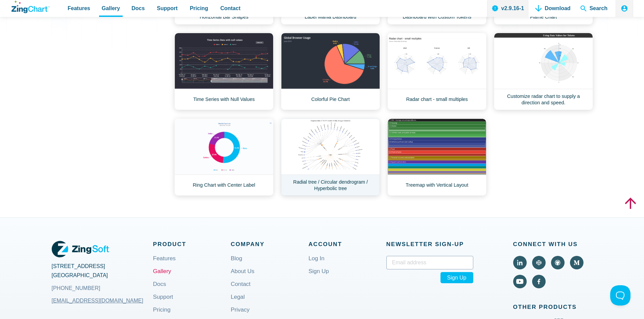 Image resolution: width=644 pixels, height=319 pixels. Describe the element at coordinates (30, 7) in the screenshot. I see `a: ZingChart Logo. Click to return to the homepage` at that location.